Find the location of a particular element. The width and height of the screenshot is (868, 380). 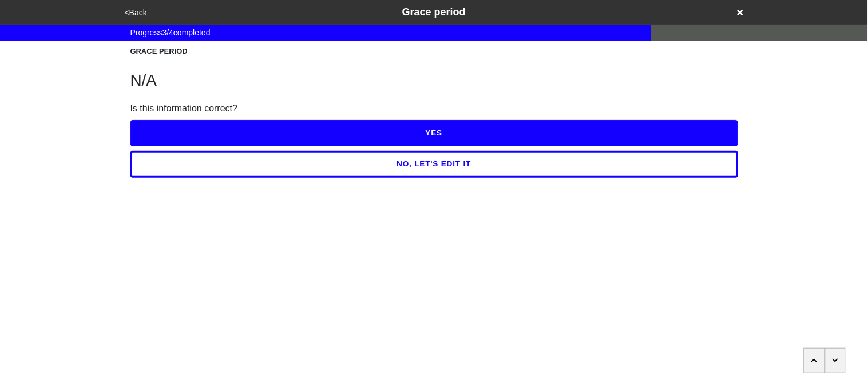

div: Is this information correct? is located at coordinates (434, 108).